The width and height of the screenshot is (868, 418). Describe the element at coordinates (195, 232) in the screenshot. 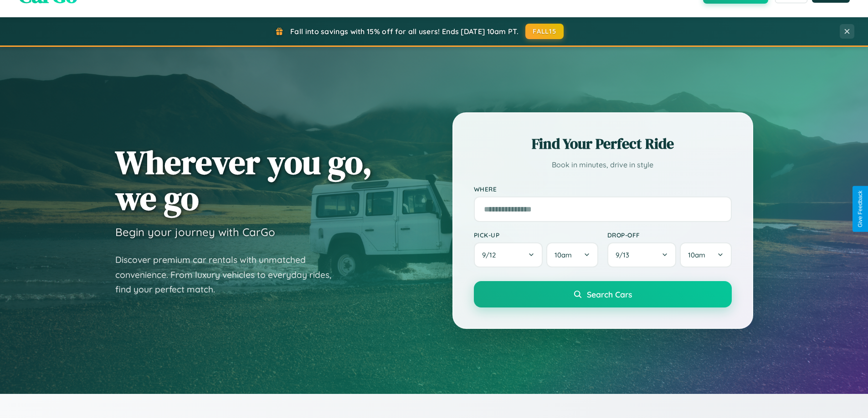

I see `h3: Begin your journey with CarGo` at that location.